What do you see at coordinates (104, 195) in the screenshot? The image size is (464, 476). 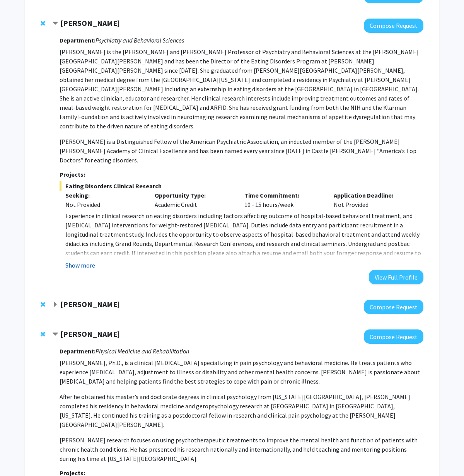 I see `p: Seeking:` at bounding box center [104, 195].